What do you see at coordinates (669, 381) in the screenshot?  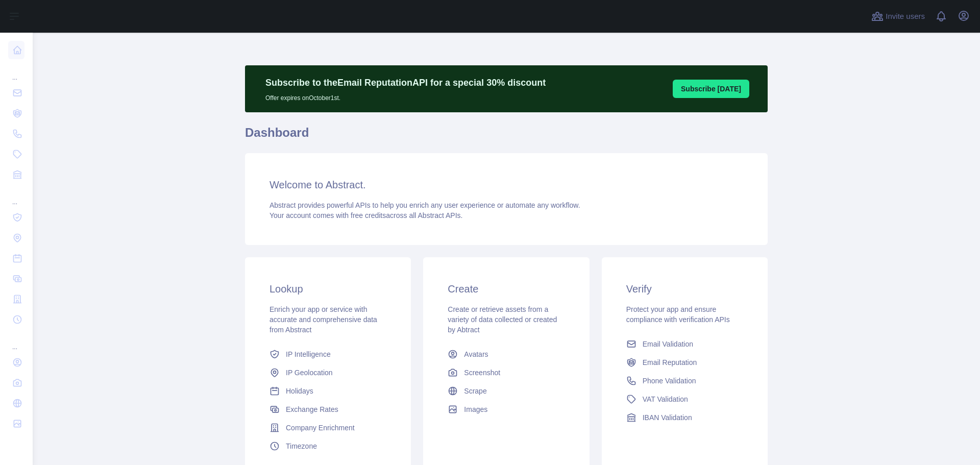 I see `span: Phone Validation` at bounding box center [669, 381].